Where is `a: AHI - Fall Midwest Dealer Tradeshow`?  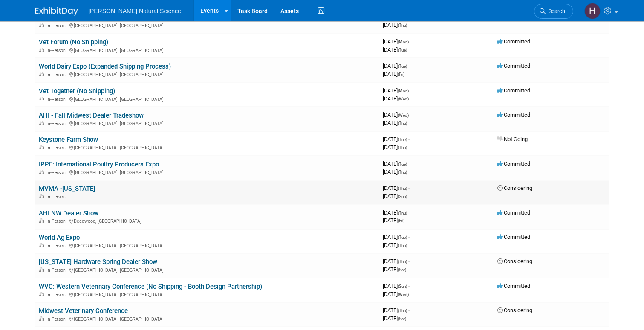
a: AHI - Fall Midwest Dealer Tradeshow is located at coordinates (91, 116).